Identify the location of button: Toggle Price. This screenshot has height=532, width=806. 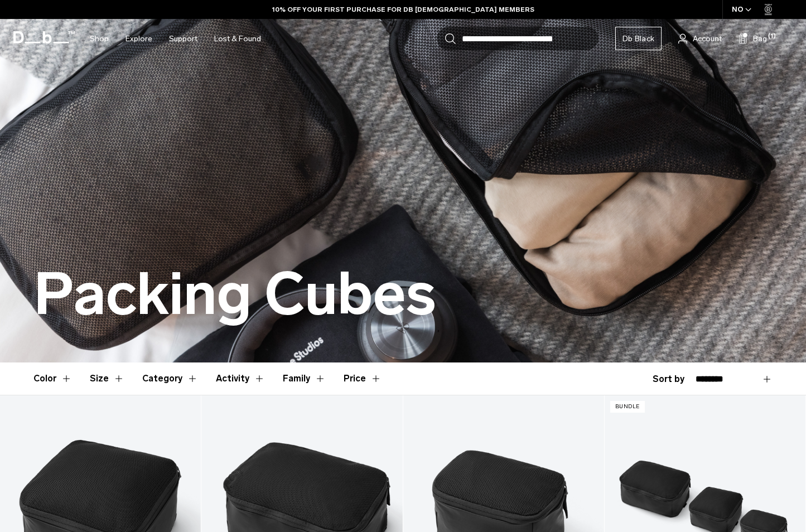
(362, 379).